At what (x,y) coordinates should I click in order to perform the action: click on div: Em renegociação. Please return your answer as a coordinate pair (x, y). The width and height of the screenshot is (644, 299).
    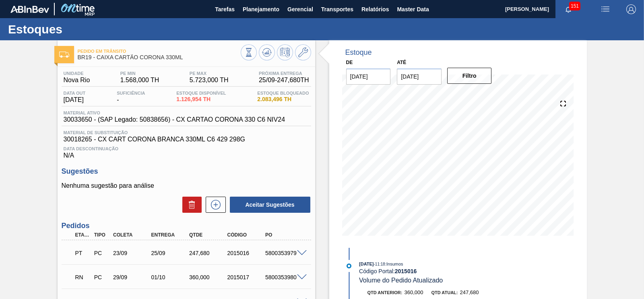
    Looking at the image, I should click on (83, 277).